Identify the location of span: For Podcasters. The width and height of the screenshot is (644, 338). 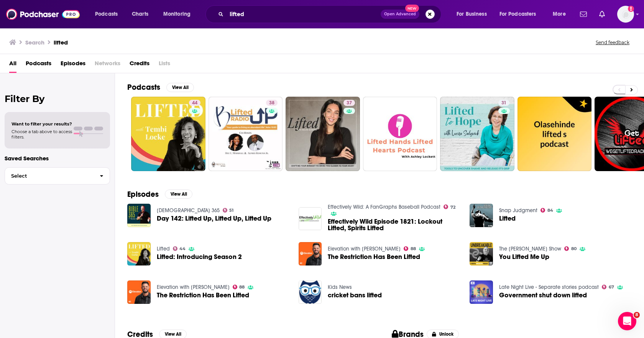
(518, 14).